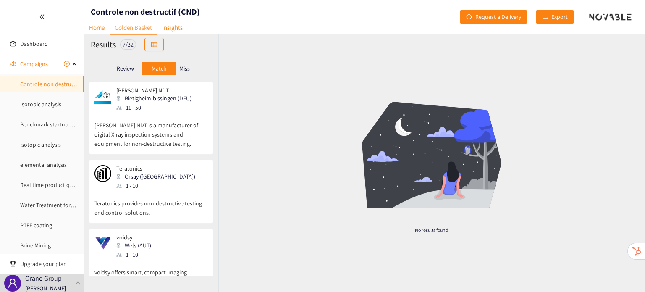 This screenshot has width=645, height=292. What do you see at coordinates (624, 272) in the screenshot?
I see `div: Chat Widget` at bounding box center [624, 272].